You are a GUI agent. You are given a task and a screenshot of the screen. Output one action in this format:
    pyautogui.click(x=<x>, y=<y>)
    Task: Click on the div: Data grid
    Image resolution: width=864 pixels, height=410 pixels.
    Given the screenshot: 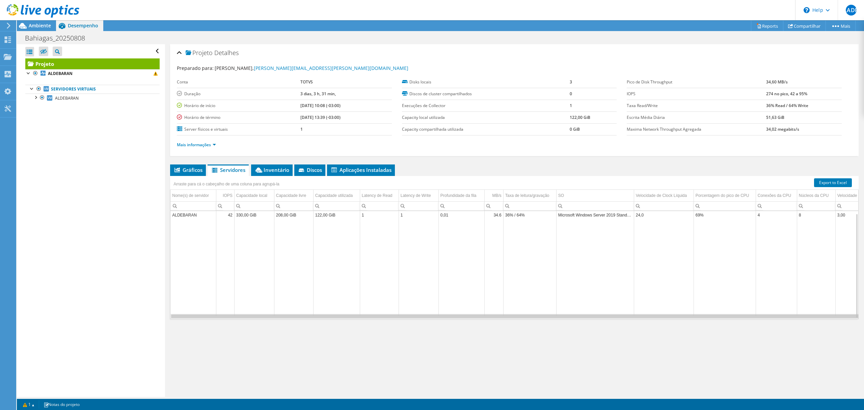 What is the action you would take?
    pyautogui.click(x=514, y=247)
    